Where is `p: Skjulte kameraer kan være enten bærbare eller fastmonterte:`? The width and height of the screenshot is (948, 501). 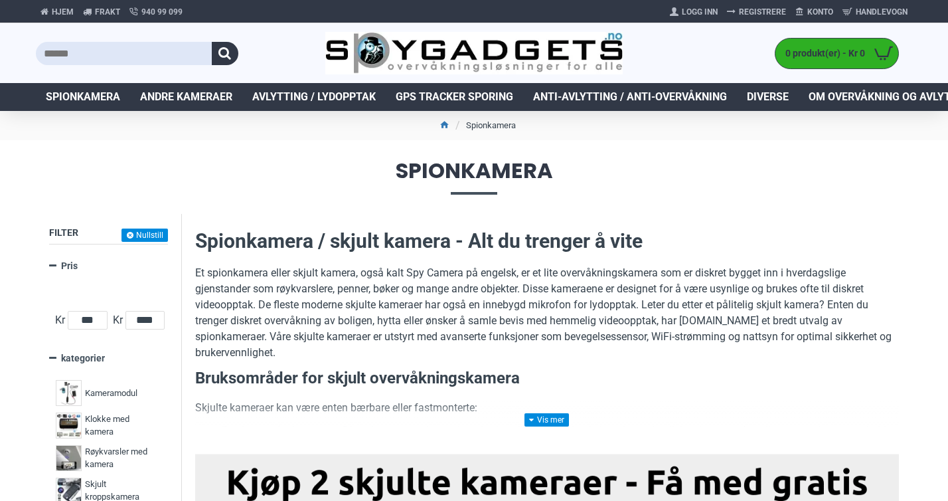
p: Skjulte kameraer kan være enten bærbare eller fastmonterte: is located at coordinates (547, 408).